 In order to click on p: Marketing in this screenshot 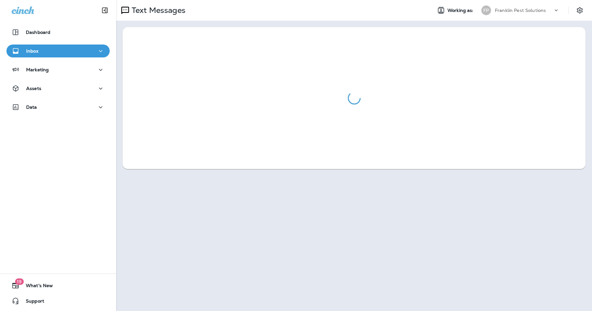, I will do `click(37, 70)`.